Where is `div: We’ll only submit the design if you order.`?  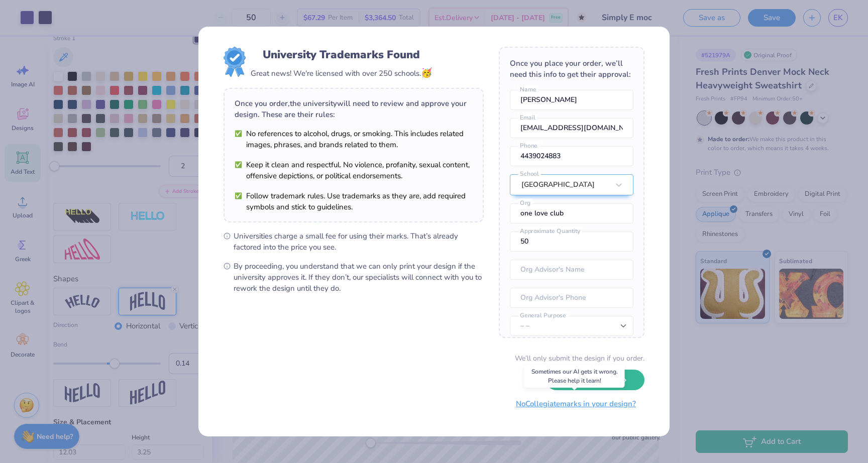
div: We’ll only submit the design if you order. is located at coordinates (579, 358).